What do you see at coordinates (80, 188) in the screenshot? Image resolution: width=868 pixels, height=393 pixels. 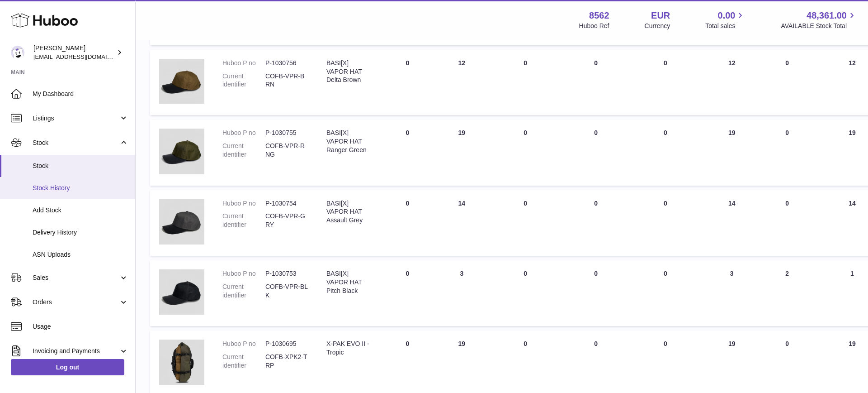 I see `span: Stock History` at bounding box center [80, 188].